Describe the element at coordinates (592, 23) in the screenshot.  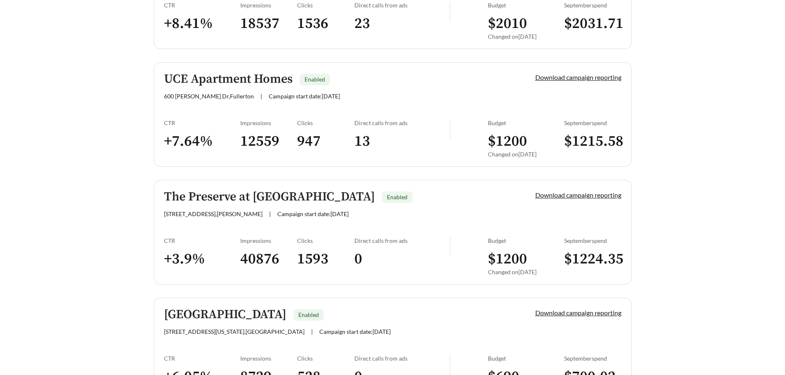
I see `h3: $ 2031.71` at that location.